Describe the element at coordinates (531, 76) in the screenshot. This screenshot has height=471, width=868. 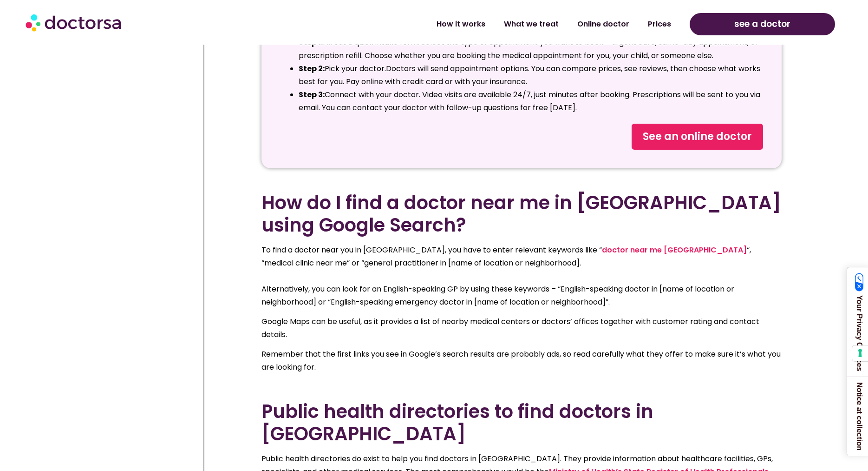
I see `li: Doctors will send appointment options. You can compare prices, see reviews, then choose what work...` at that location.